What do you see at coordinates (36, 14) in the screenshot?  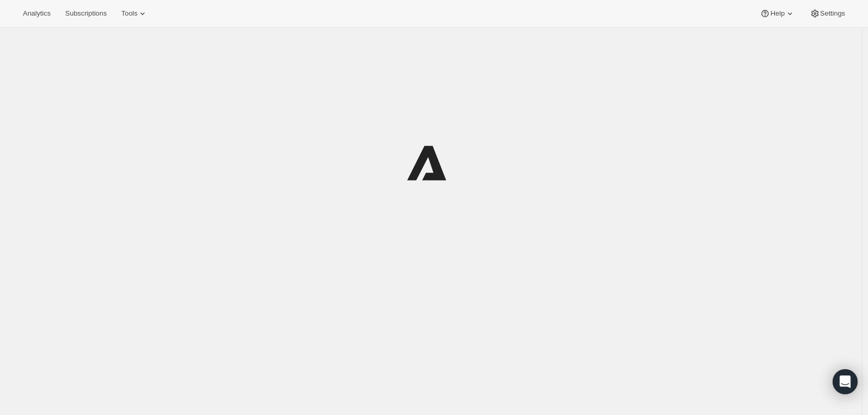 I see `span: Analytics` at bounding box center [36, 14].